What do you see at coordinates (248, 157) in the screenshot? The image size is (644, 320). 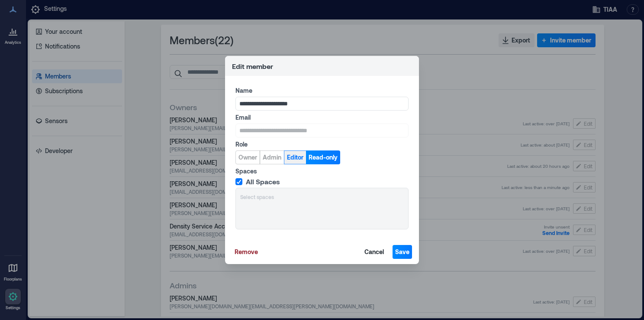 I see `span: Owner` at bounding box center [248, 157].